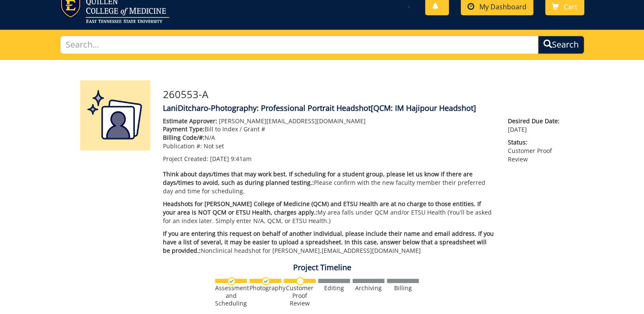 The image size is (644, 314). Describe the element at coordinates (561, 45) in the screenshot. I see `button: Search` at that location.